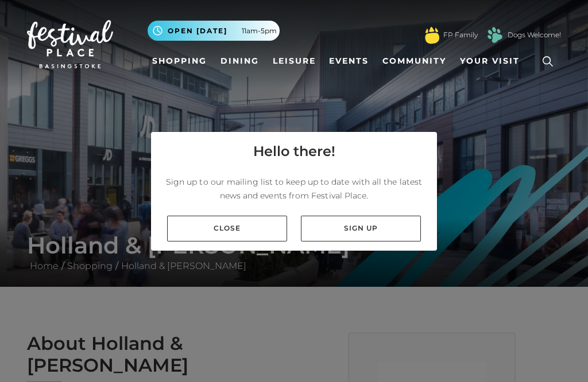 This screenshot has width=588, height=382. I want to click on h4: Hello there!, so click(294, 152).